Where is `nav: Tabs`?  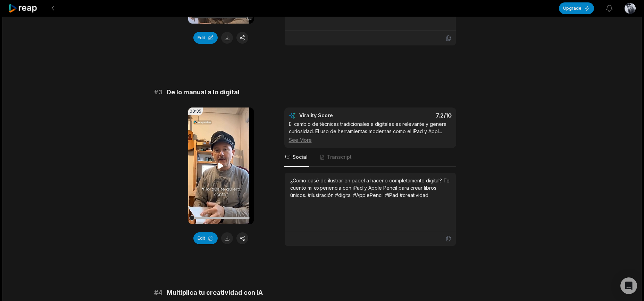
nav: Tabs is located at coordinates (370, 157).